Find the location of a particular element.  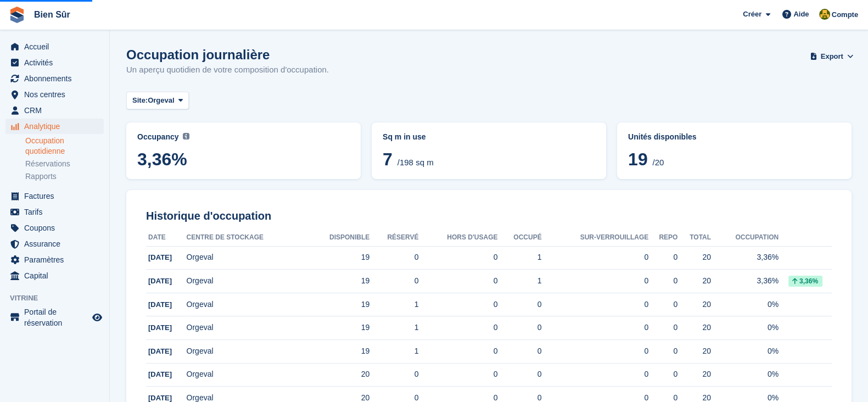

img: Fatima Kelaaoui is located at coordinates (825, 14).